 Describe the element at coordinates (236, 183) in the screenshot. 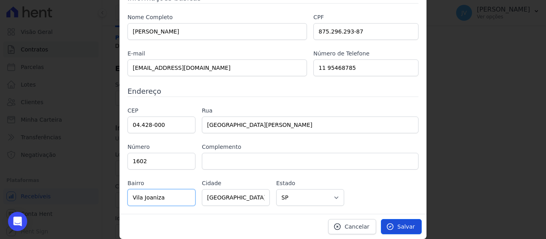

I see `label: Cidade` at that location.